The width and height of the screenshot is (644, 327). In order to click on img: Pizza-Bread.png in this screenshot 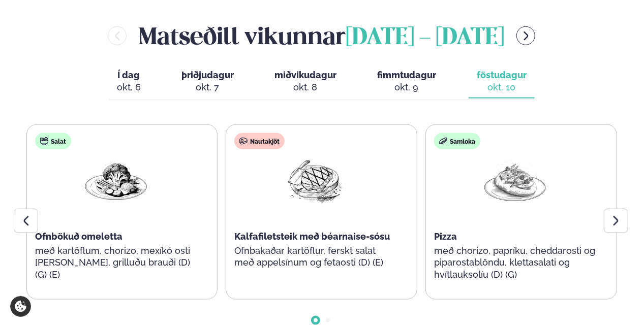, I will do `click(515, 181)`.